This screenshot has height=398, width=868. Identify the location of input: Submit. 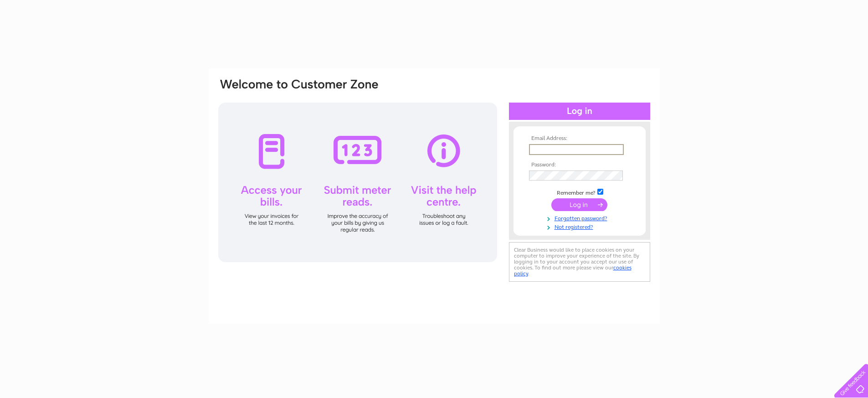
(579, 205).